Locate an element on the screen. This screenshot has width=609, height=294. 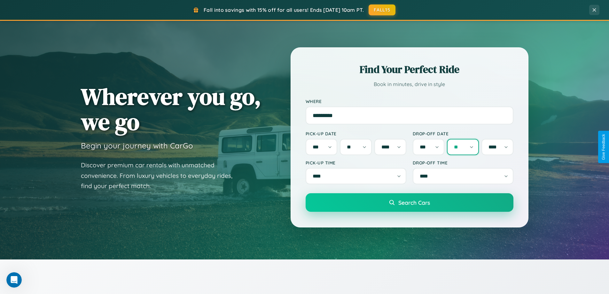
label: Drop-off Date is located at coordinates (463, 133).